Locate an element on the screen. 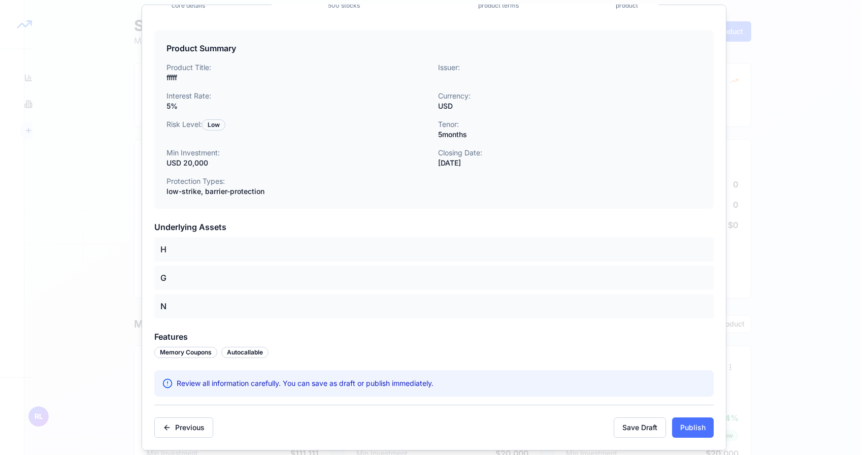 The image size is (868, 455). p: low-strike, barrier-protection is located at coordinates (298, 192).